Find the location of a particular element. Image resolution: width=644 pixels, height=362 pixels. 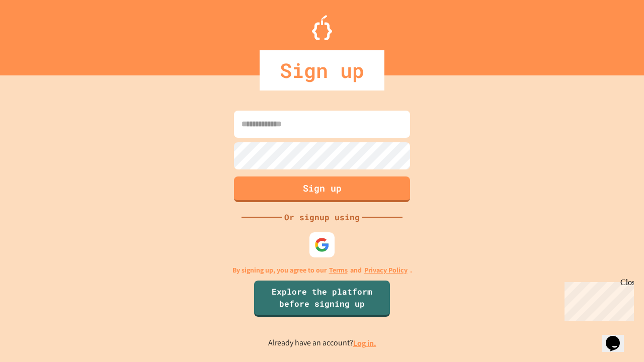

button: Sign up is located at coordinates (322, 189).